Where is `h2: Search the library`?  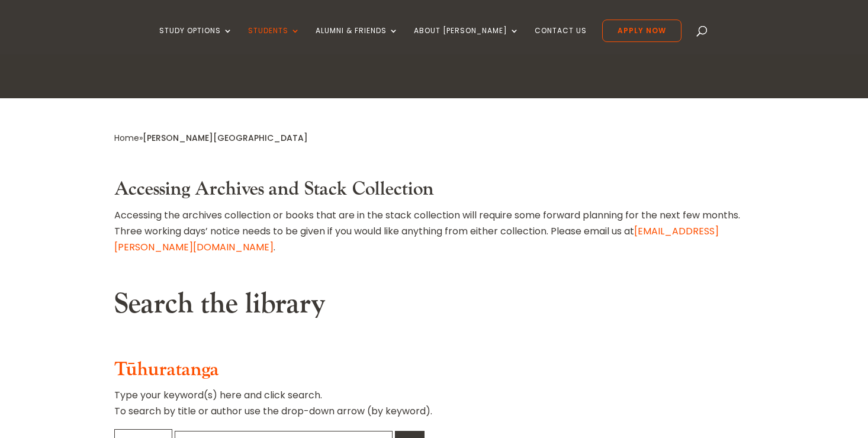 h2: Search the library is located at coordinates (434, 308).